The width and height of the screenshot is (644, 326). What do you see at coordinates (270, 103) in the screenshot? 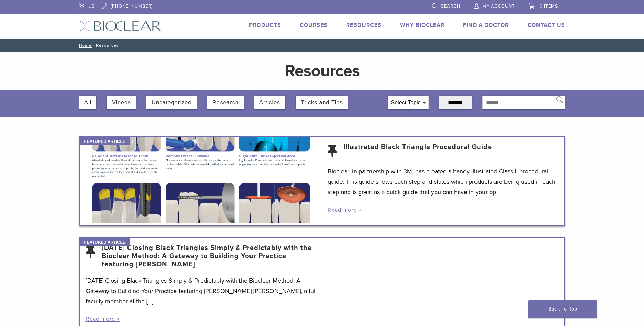
I see `button: Articles` at bounding box center [270, 103].